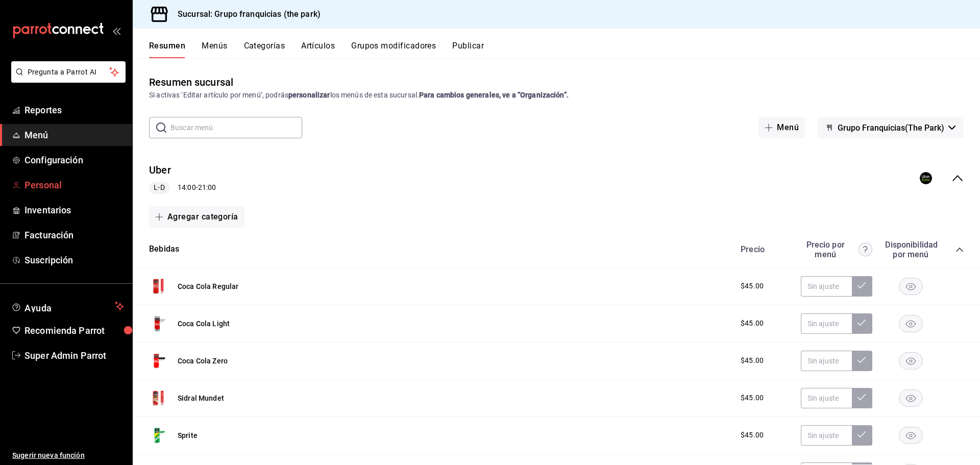  I want to click on span: Inventarios, so click(74, 210).